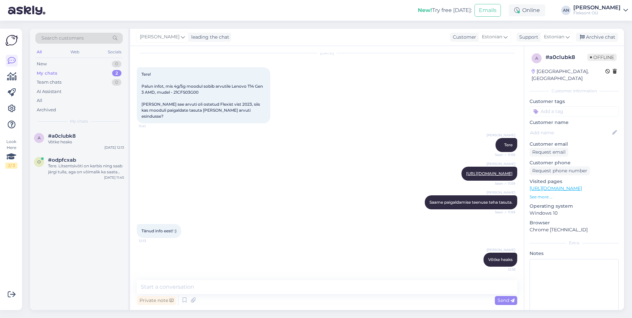 The width and height of the screenshot is (632, 318). What do you see at coordinates (527, 37) in the screenshot?
I see `div: Support` at bounding box center [527, 37].